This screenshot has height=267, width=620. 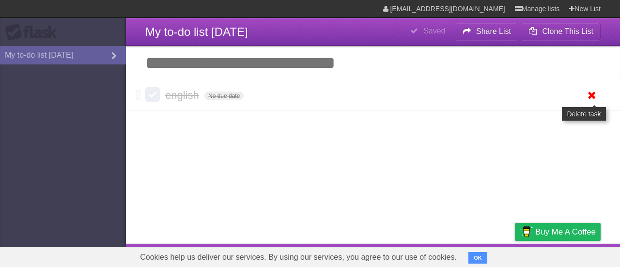 What do you see at coordinates (565, 231) in the screenshot?
I see `span: Buy me a coffee` at bounding box center [565, 231].